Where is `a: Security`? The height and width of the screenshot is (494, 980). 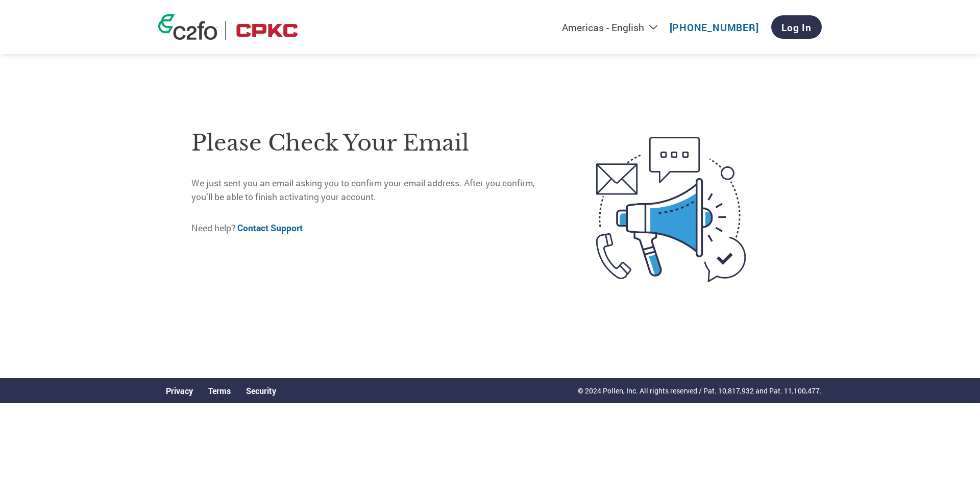 a: Security is located at coordinates (261, 391).